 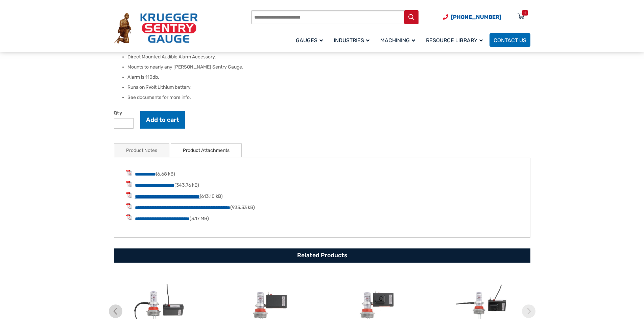 What do you see at coordinates (322, 255) in the screenshot?
I see `h2: Related Products` at bounding box center [322, 255].